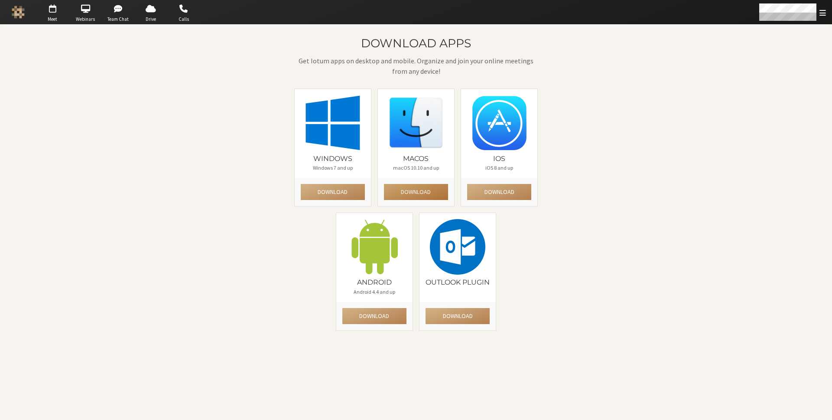  Describe the element at coordinates (416, 159) in the screenshot. I see `h4: macOS` at that location.